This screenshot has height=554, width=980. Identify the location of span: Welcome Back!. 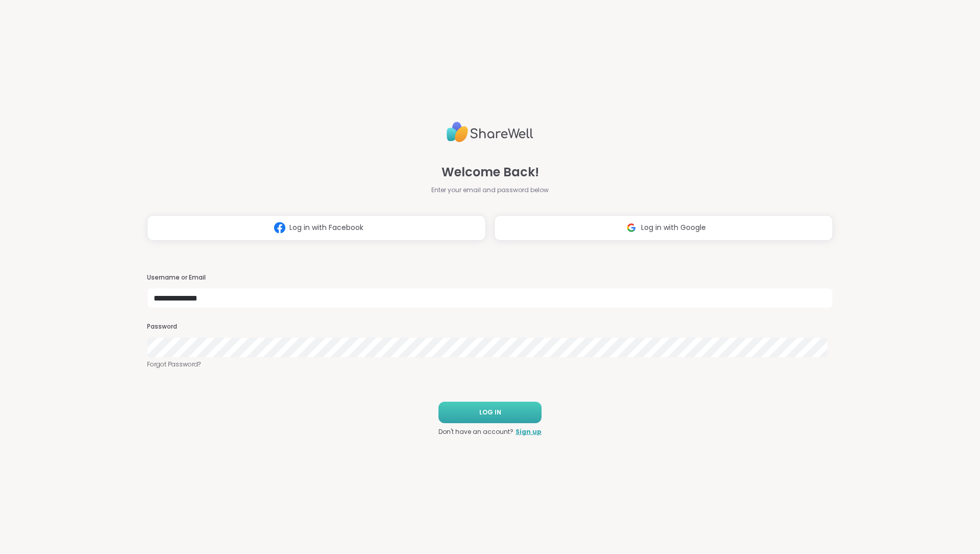
(490, 172).